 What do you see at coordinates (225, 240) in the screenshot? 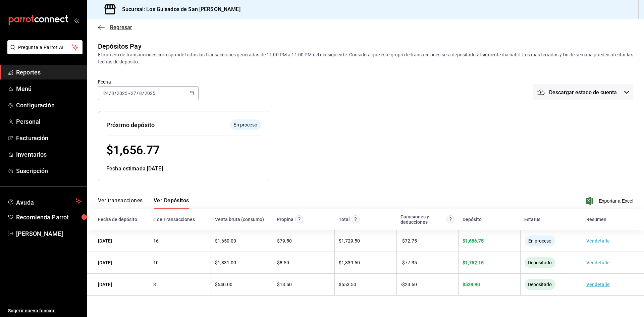
I see `span: $ 1,650.00` at bounding box center [225, 240].